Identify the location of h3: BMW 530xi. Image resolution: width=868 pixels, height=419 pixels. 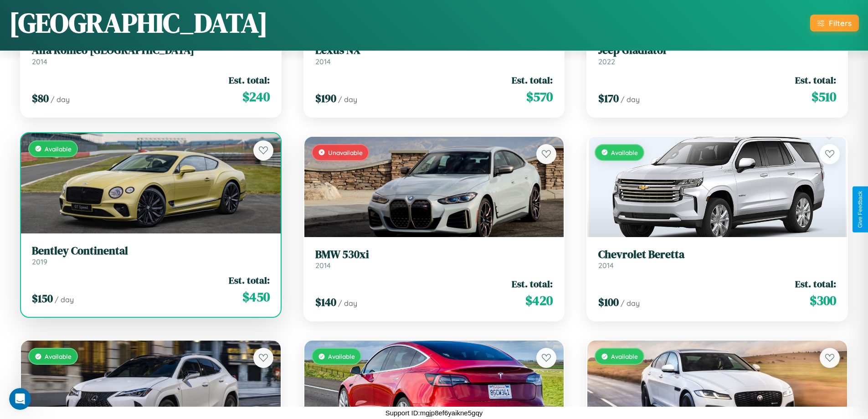
(434, 254).